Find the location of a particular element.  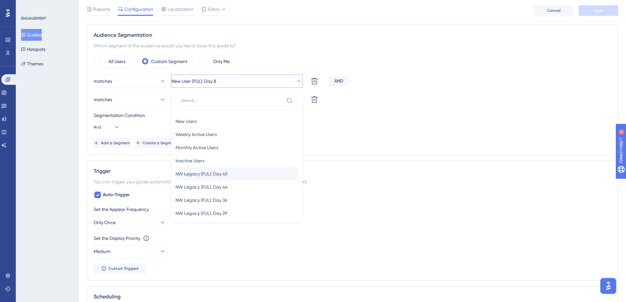

button: Custom Triggers is located at coordinates (120, 268).